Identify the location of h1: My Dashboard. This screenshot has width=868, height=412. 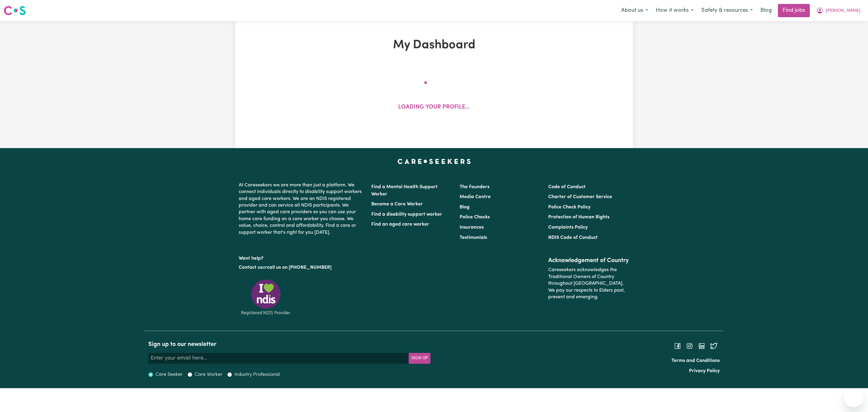
(434, 46).